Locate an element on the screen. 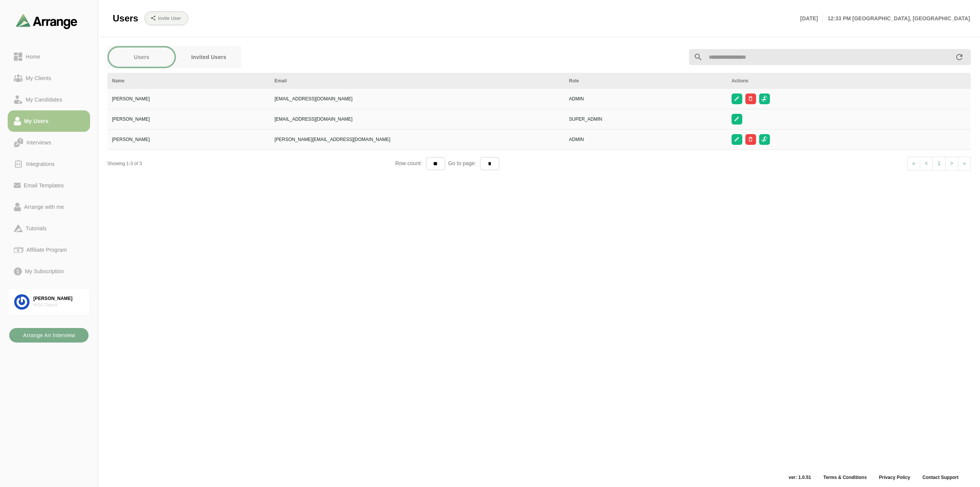 This screenshot has height=487, width=980. span: ver: 1.0.51 is located at coordinates (800, 478).